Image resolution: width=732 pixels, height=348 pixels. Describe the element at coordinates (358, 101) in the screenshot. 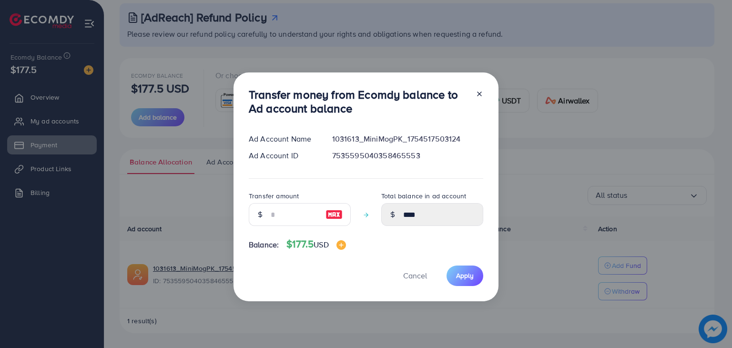

I see `h3: Transfer money from Ecomdy balance to Ad account balance` at that location.